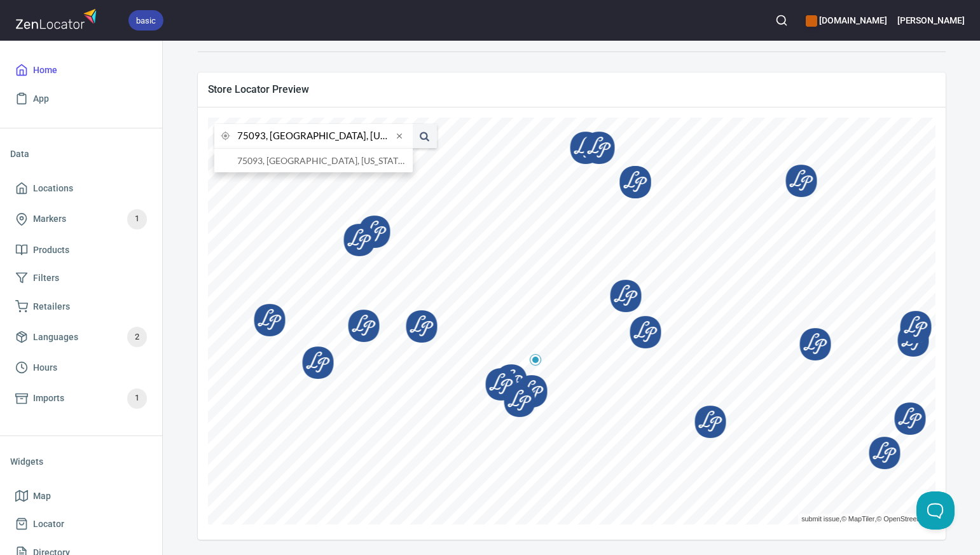 This screenshot has width=980, height=555. Describe the element at coordinates (81, 337) in the screenshot. I see `a: Languages2` at that location.